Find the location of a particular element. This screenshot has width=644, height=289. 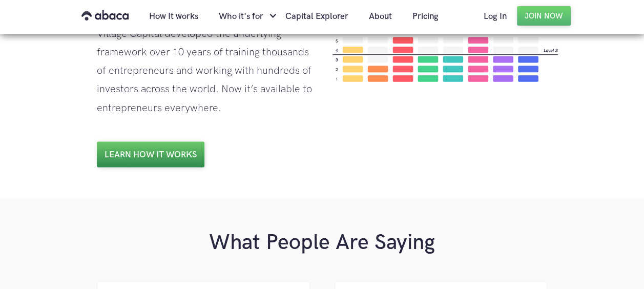

a: Learn how it works is located at coordinates (150, 154).